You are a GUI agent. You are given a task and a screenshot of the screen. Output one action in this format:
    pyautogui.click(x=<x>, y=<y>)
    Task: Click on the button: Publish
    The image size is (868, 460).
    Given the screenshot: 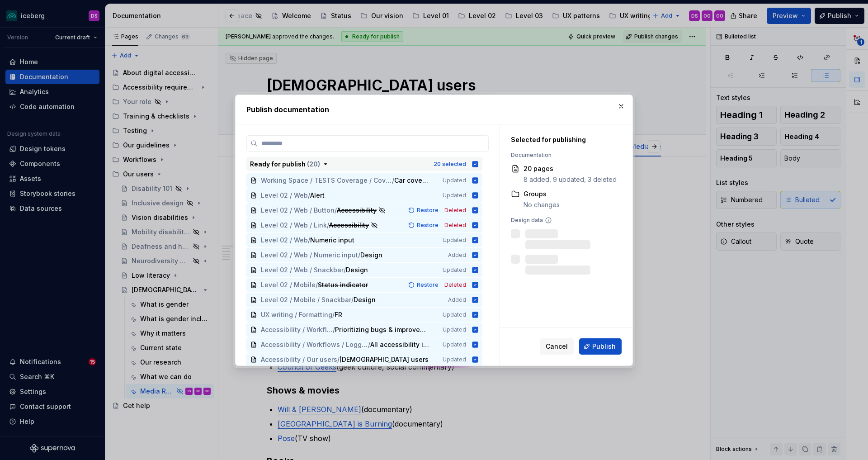 What is the action you would take?
    pyautogui.click(x=601, y=346)
    